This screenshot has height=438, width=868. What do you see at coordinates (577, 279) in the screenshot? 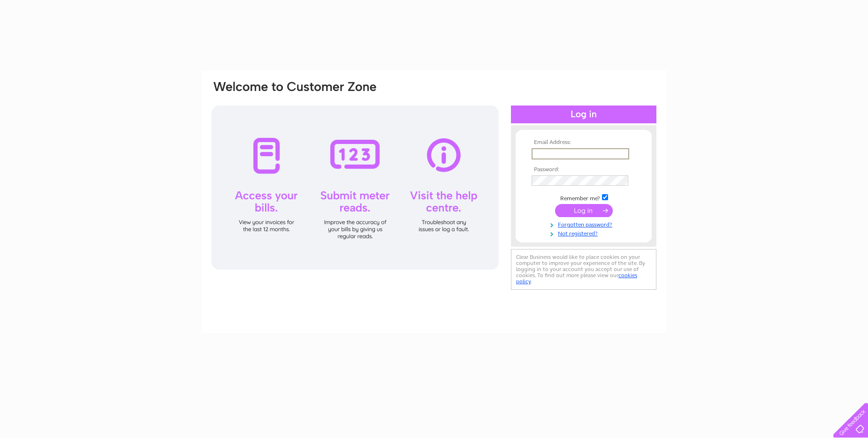
I see `a: cookies policy` at bounding box center [577, 279].